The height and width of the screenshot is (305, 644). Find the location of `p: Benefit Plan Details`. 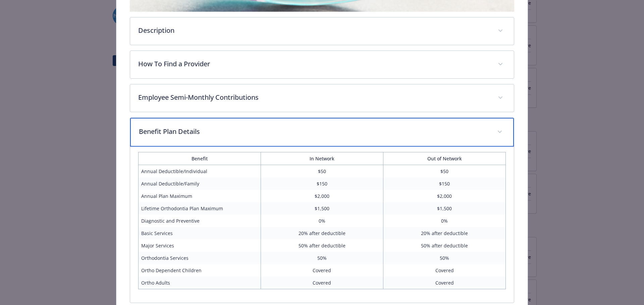

p: Benefit Plan Details is located at coordinates (314, 131).